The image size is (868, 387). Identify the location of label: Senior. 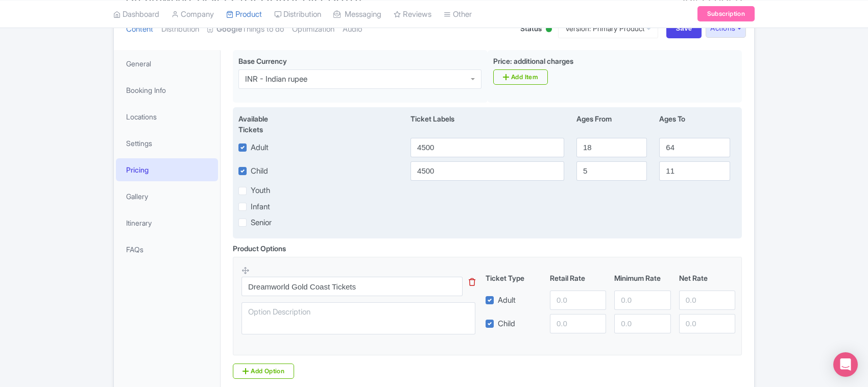
(261, 222).